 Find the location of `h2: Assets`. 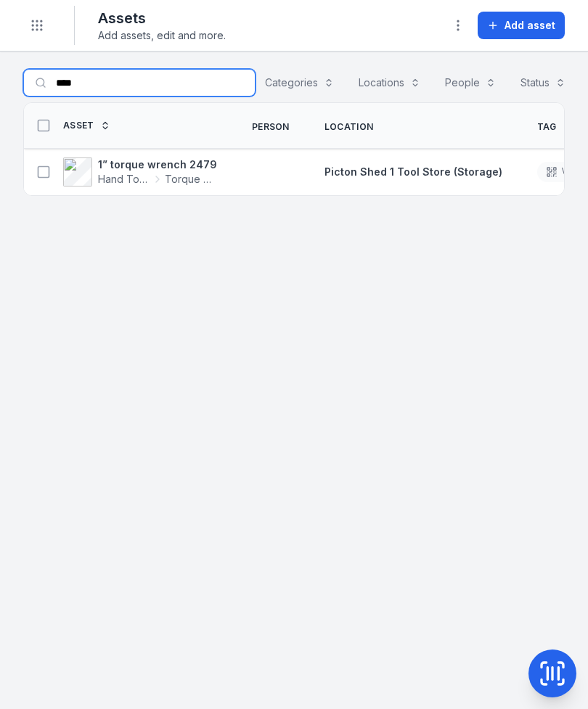

h2: Assets is located at coordinates (162, 18).